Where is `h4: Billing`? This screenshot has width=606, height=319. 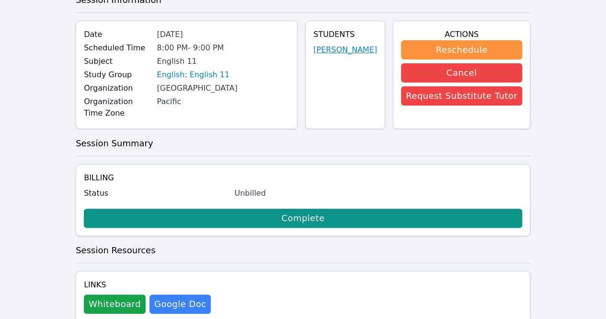
h4: Billing is located at coordinates (303, 178).